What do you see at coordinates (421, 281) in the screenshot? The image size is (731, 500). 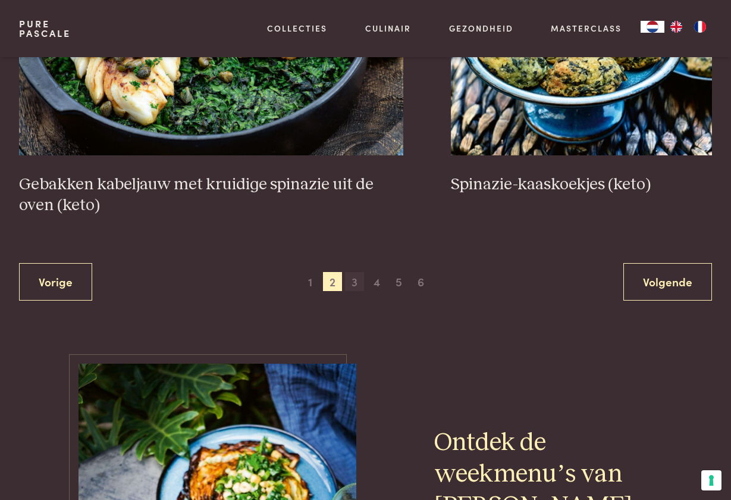 I see `span: 6` at bounding box center [421, 281].